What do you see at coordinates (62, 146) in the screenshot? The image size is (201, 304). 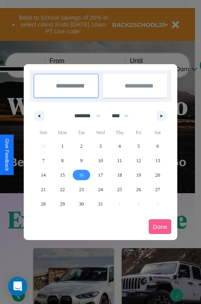 I see `span: 1` at bounding box center [62, 146].